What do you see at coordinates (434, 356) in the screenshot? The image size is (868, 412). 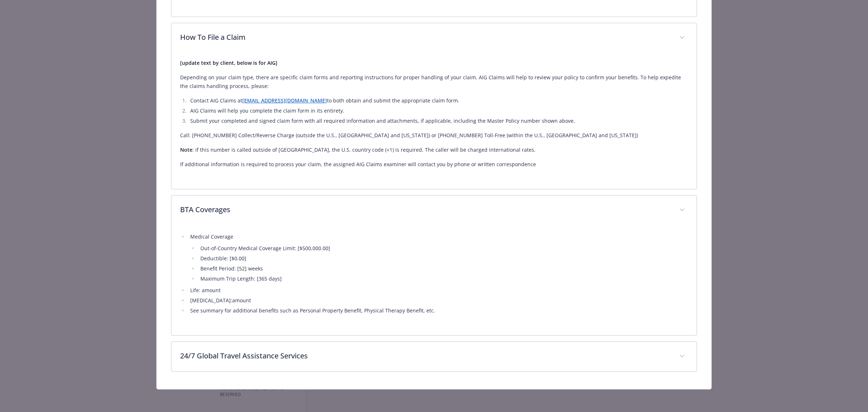 I see `div: 24/7 Global Travel Assistance Services` at bounding box center [434, 356].